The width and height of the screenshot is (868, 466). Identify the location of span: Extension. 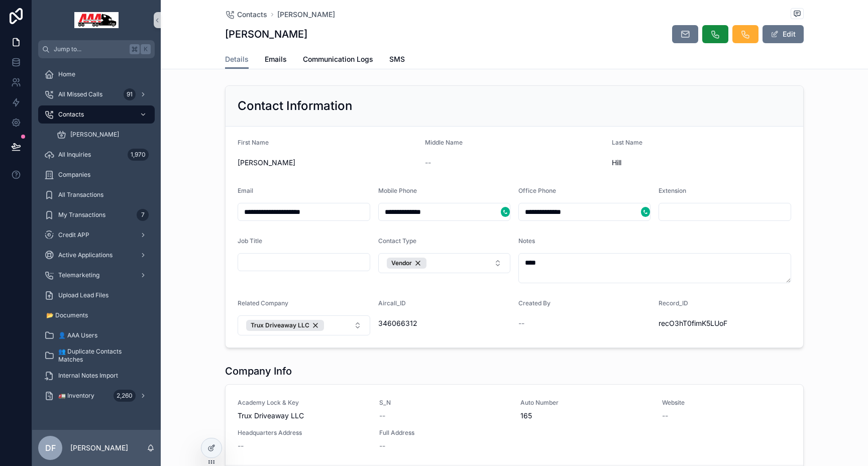
(672, 191).